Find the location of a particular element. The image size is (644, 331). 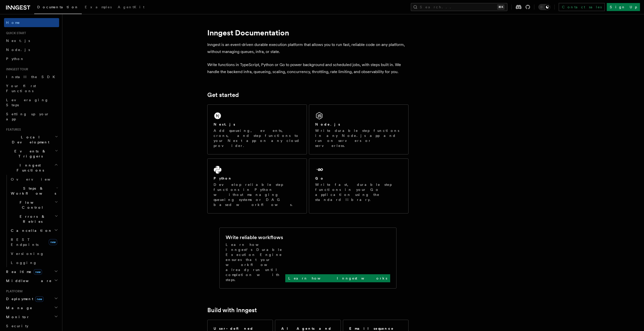

span: Setting up your app is located at coordinates (28, 116).